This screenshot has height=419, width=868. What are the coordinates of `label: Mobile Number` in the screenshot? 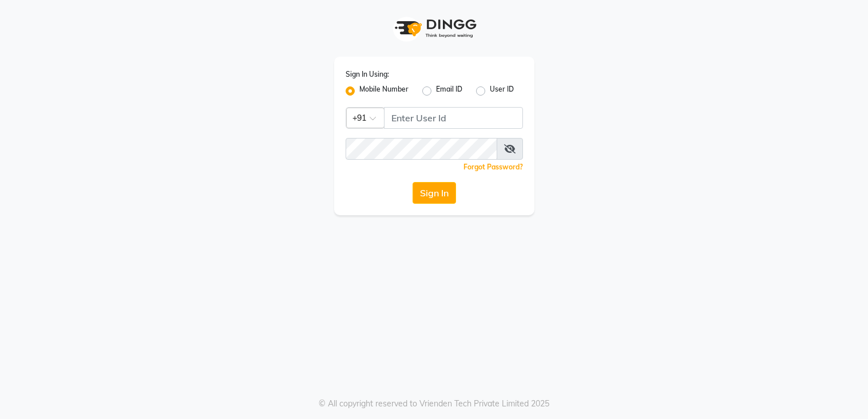 It's located at (384, 91).